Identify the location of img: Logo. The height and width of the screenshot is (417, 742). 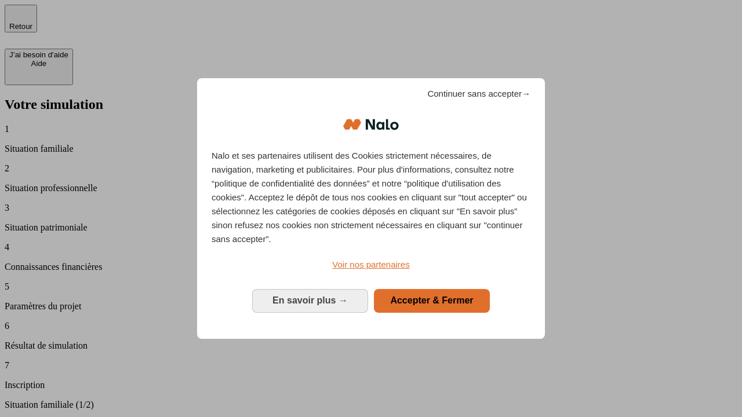
(371, 125).